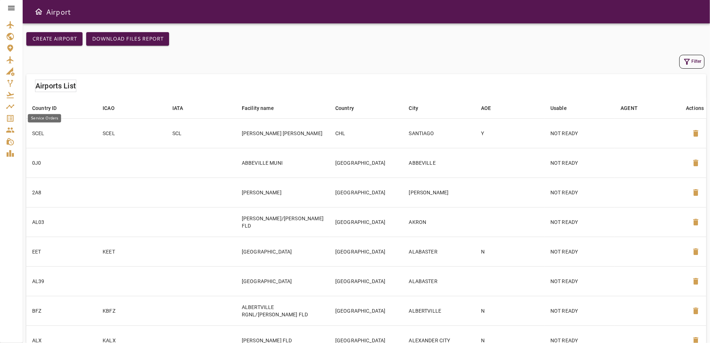  What do you see at coordinates (61, 281) in the screenshot?
I see `td: AL39` at bounding box center [61, 281].